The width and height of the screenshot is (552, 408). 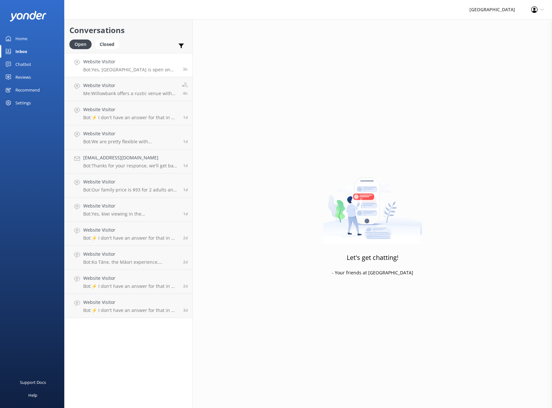 What do you see at coordinates (130, 93) in the screenshot?
I see `p: Me: Willowbank offers a rustic venue with the opportunity to combine New Zealand’s wildlife, cult...` at bounding box center [130, 93].